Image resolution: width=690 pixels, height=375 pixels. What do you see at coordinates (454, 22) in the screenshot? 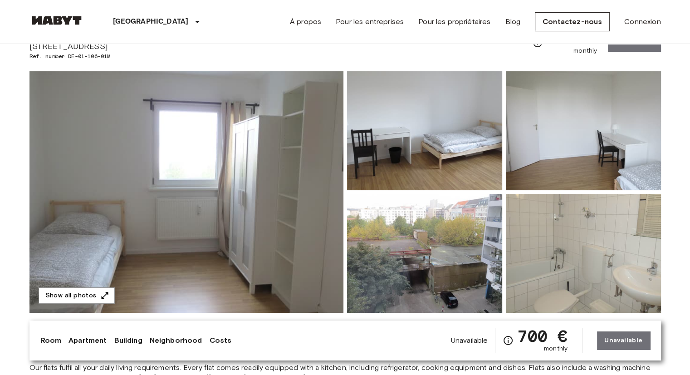
I see `a: Pour les propriétaires` at bounding box center [454, 22].